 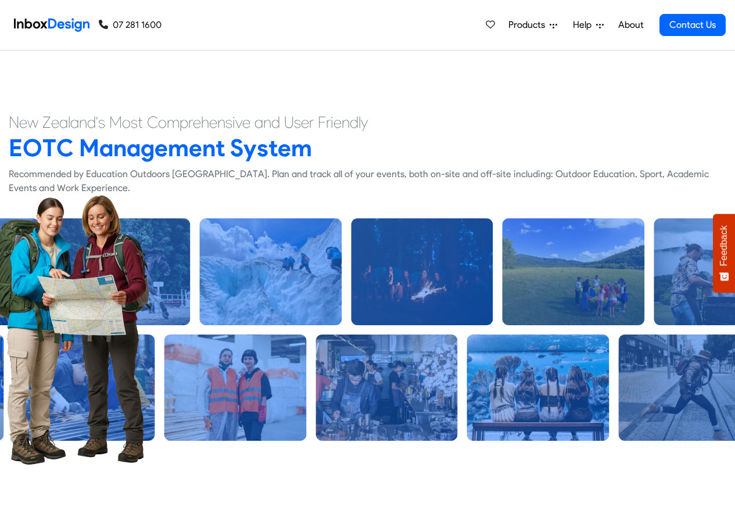 What do you see at coordinates (533, 25) in the screenshot?
I see `a: Products` at bounding box center [533, 25].